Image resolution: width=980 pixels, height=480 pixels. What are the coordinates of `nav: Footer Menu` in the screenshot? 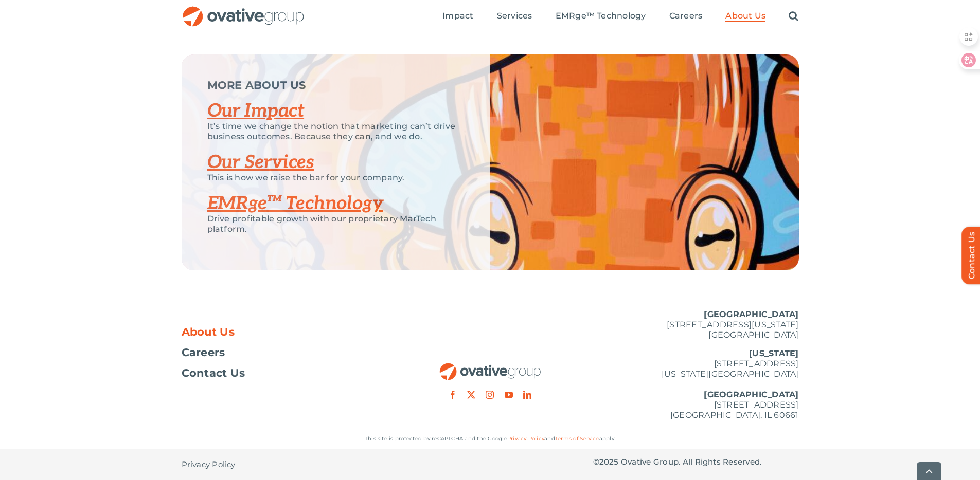 It's located at (284, 353).